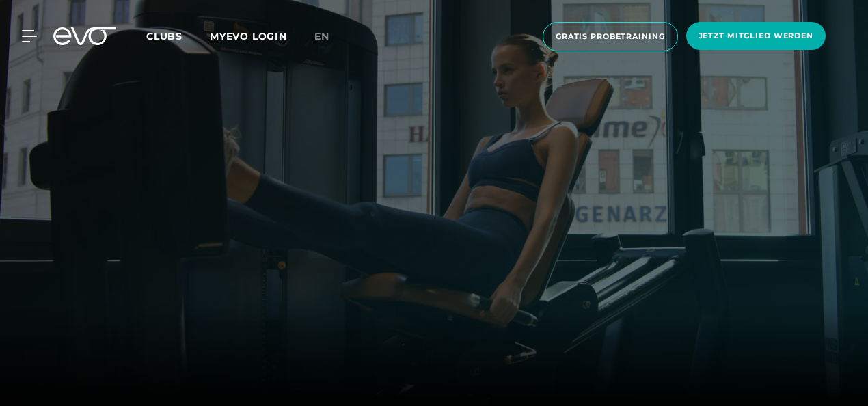 The width and height of the screenshot is (868, 406). What do you see at coordinates (610, 36) in the screenshot?
I see `span: Gratis Probetraining` at bounding box center [610, 36].